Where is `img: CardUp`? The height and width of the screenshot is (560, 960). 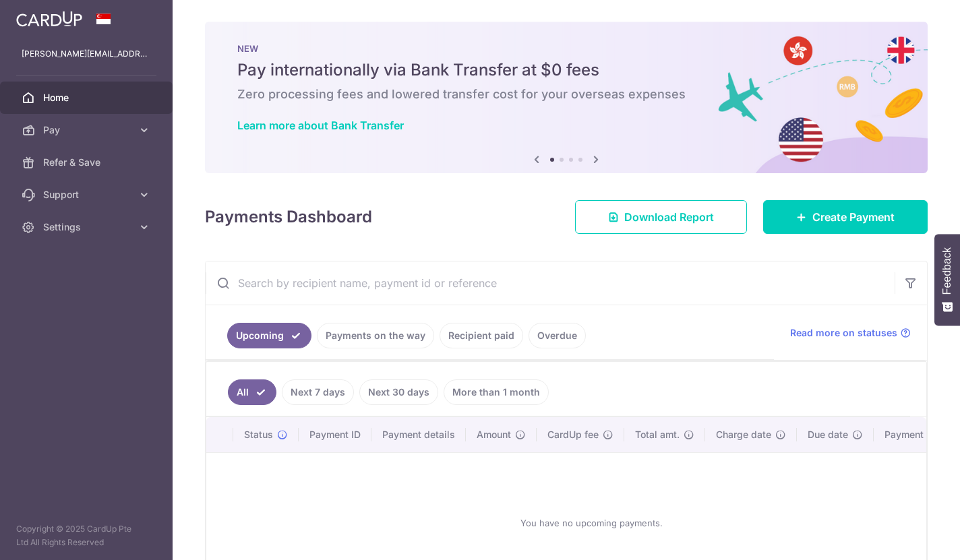
img: CardUp is located at coordinates (49, 19).